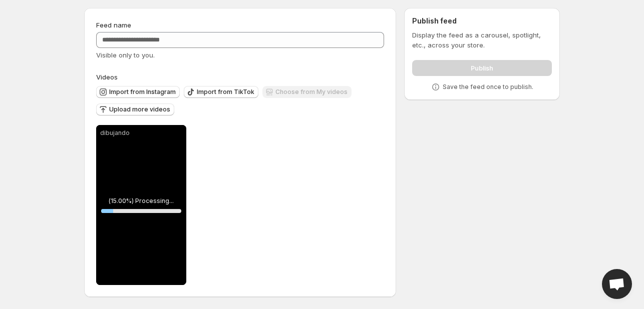 The width and height of the screenshot is (644, 309). What do you see at coordinates (140, 109) in the screenshot?
I see `span: Upload more videos` at bounding box center [140, 109].